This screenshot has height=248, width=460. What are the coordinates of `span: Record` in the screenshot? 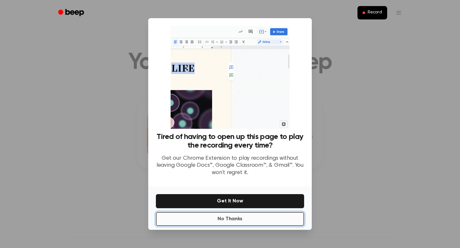 It's located at (375, 13).